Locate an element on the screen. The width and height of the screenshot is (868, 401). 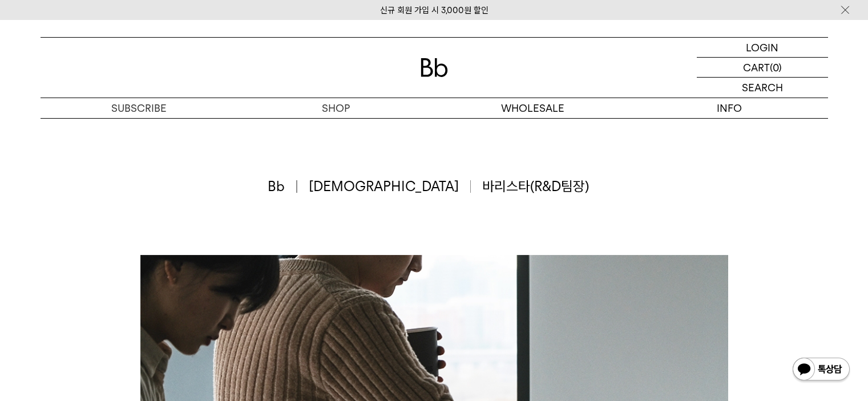
img: 카카오톡 채널 1:1 채팅 버튼 is located at coordinates (821, 370).